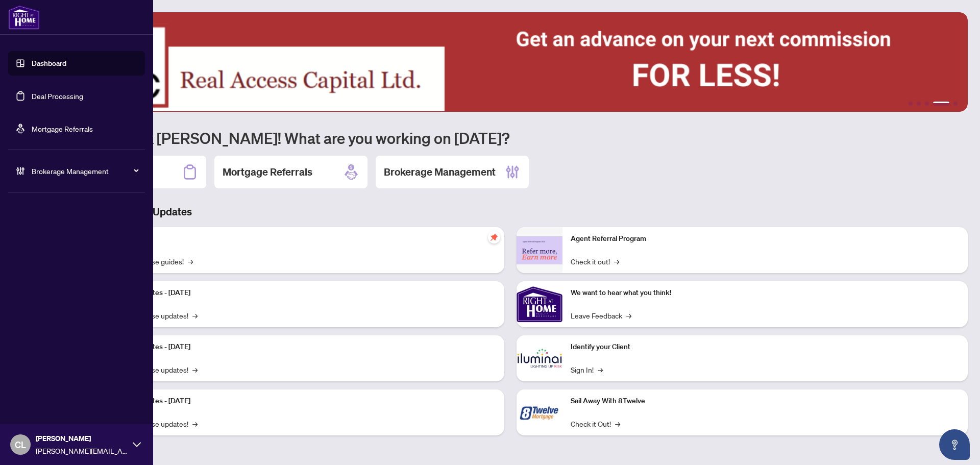 Image resolution: width=980 pixels, height=465 pixels. What do you see at coordinates (540, 412) in the screenshot?
I see `img: Sail Away With 8Twelve` at bounding box center [540, 412].